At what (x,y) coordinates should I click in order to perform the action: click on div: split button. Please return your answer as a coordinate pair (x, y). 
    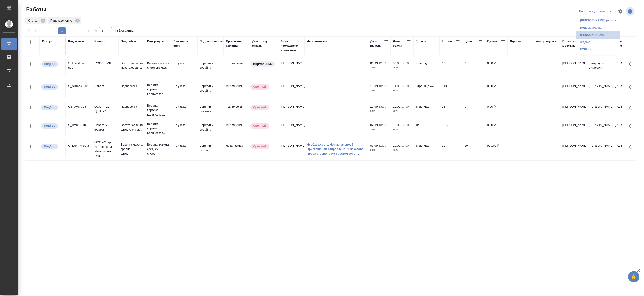
    Looking at the image, I should click on (596, 11).